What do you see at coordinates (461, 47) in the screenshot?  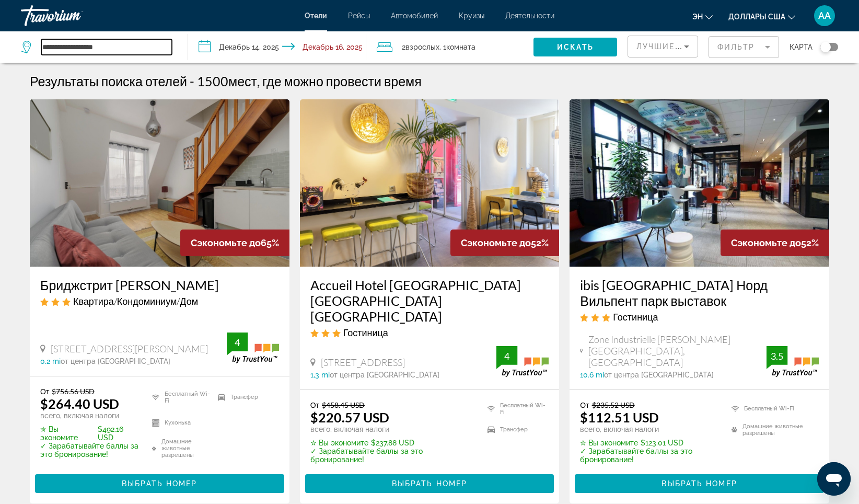 I see `span: Комната` at bounding box center [461, 47].